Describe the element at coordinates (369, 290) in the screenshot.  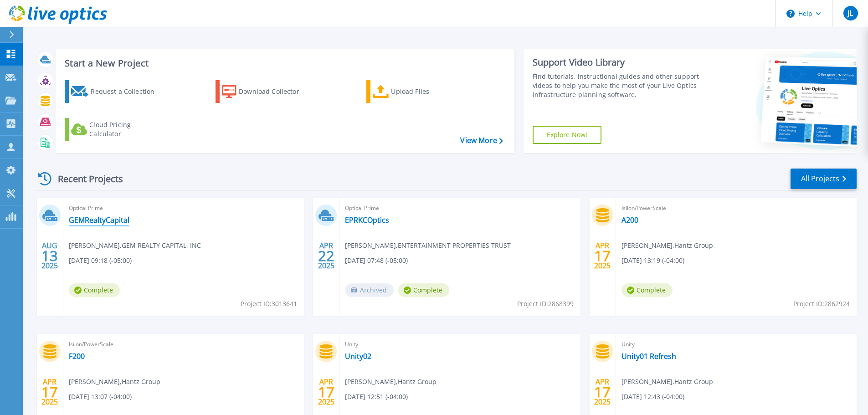
I see `span: Archived` at that location.